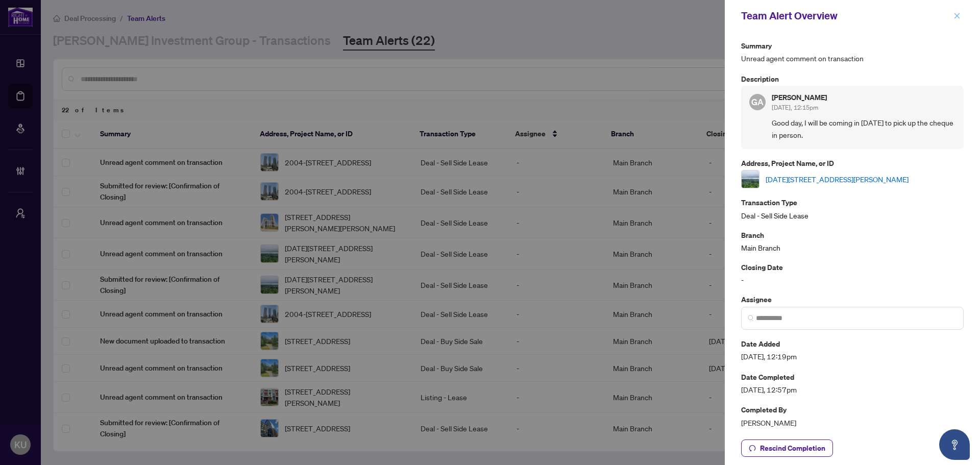 The width and height of the screenshot is (980, 465). Describe the element at coordinates (758, 102) in the screenshot. I see `span: GA` at that location.